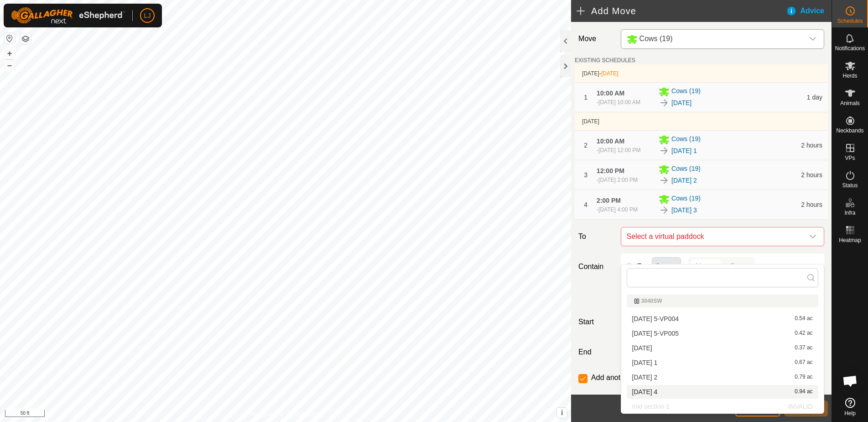 This screenshot has width=868, height=422. Describe the element at coordinates (723, 347) in the screenshot. I see `li: 2025-09-20` at that location.